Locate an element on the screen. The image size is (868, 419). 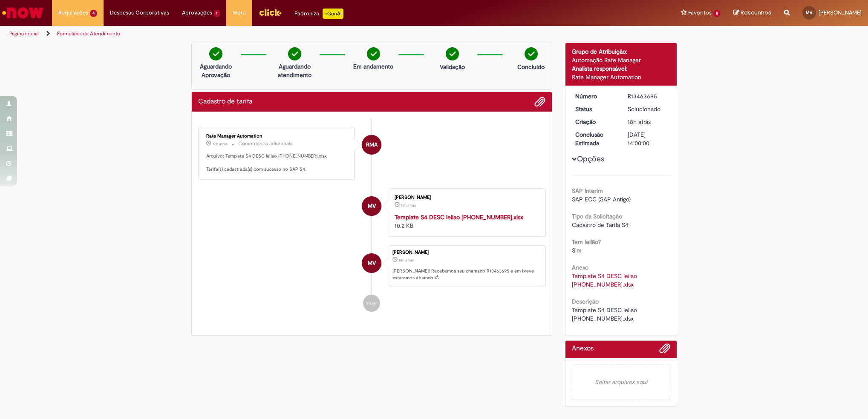
span: More is located at coordinates (239, 13).